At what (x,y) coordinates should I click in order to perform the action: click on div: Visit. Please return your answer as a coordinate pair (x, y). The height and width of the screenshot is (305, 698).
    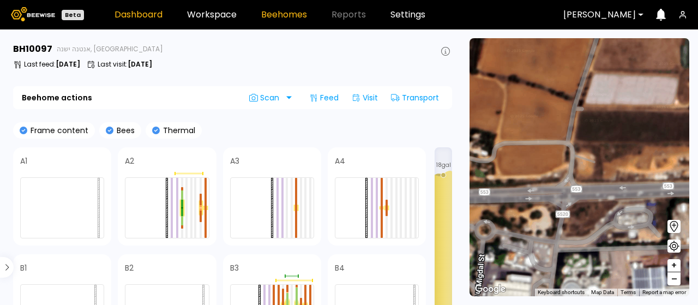
    Looking at the image, I should click on (365, 98).